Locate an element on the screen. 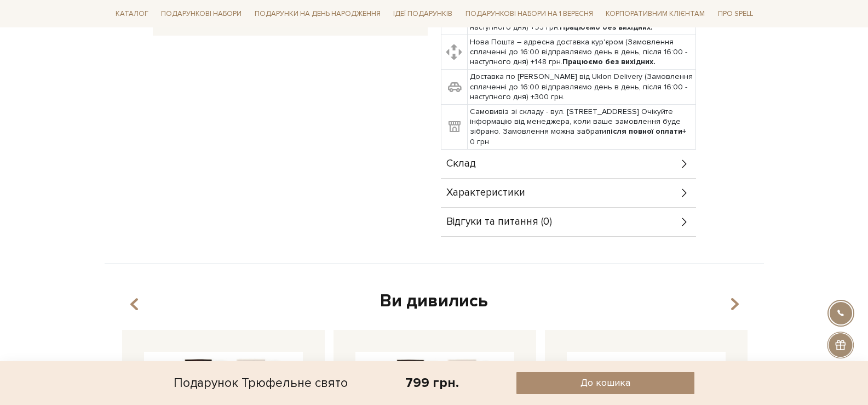 The image size is (868, 405). a: Подарункові набори is located at coordinates (201, 14).